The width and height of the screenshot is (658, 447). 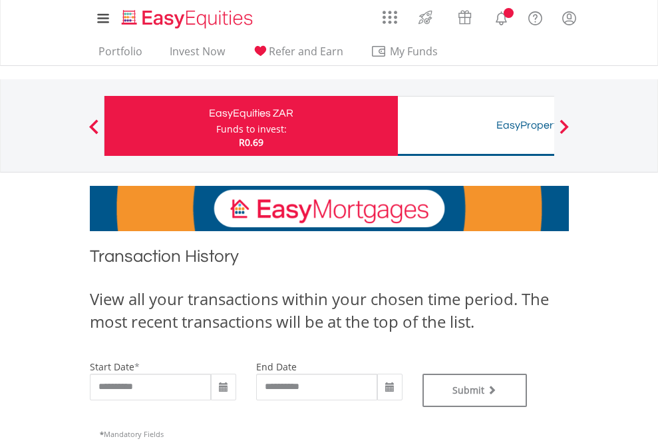 What do you see at coordinates (276, 366) in the screenshot?
I see `label: end date` at bounding box center [276, 366].